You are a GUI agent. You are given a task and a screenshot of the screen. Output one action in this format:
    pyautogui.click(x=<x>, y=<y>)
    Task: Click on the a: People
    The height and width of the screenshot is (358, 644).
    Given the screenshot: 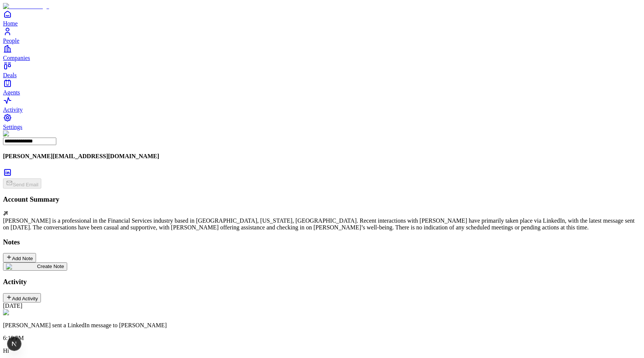 What is the action you would take?
    pyautogui.click(x=322, y=35)
    